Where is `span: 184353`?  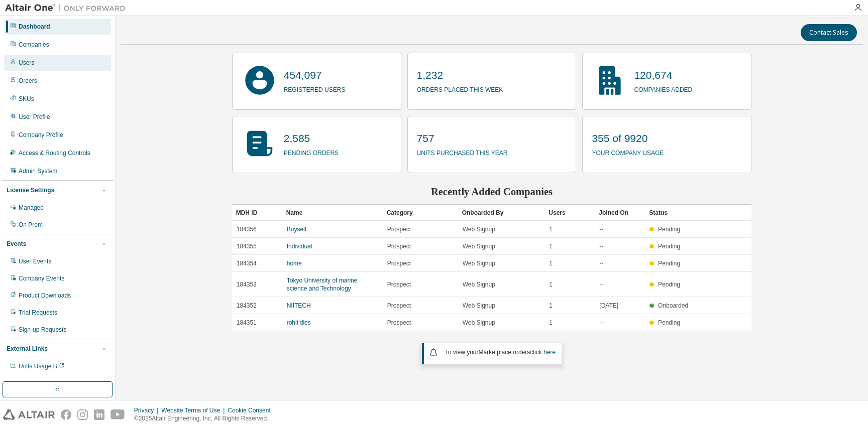
span: 184353 is located at coordinates (247, 285).